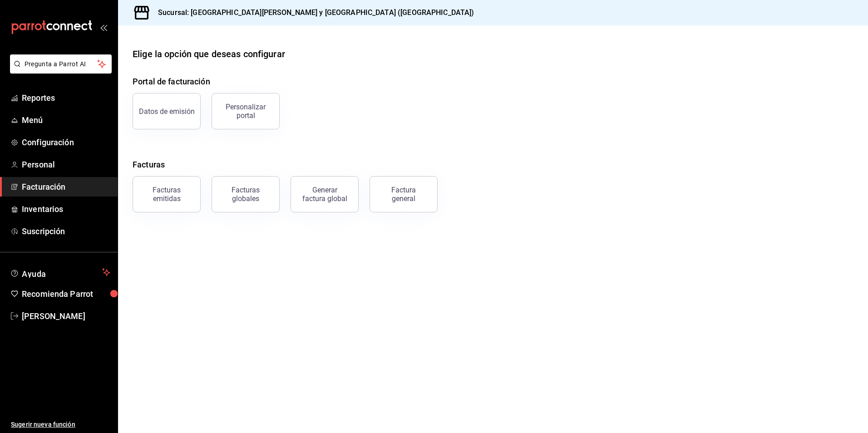 This screenshot has width=868, height=433. I want to click on a: Pregunta a Parrot AI, so click(59, 71).